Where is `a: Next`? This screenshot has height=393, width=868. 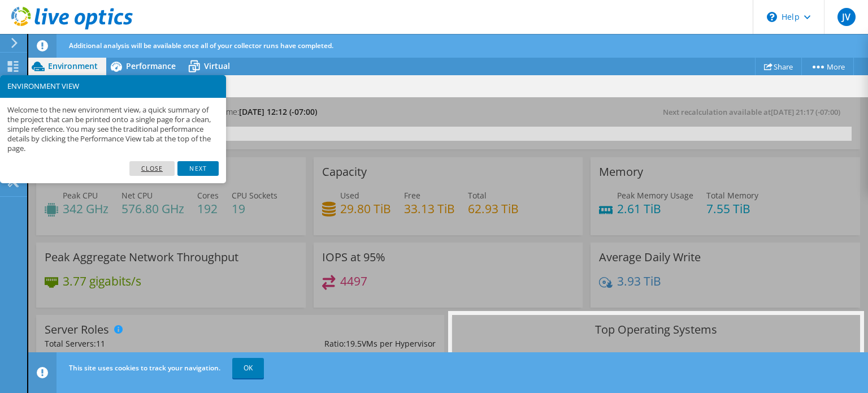 a: Next is located at coordinates (198, 168).